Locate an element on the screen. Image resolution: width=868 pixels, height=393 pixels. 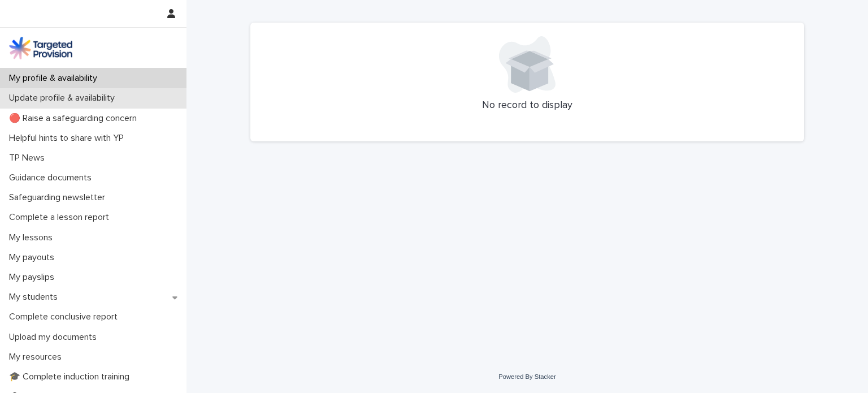
a: Powered By Stacker is located at coordinates (527, 377).